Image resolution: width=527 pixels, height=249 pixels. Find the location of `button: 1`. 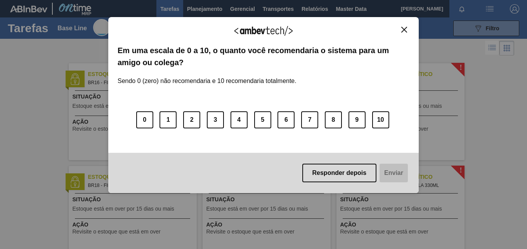

button: 1 is located at coordinates (168, 120).